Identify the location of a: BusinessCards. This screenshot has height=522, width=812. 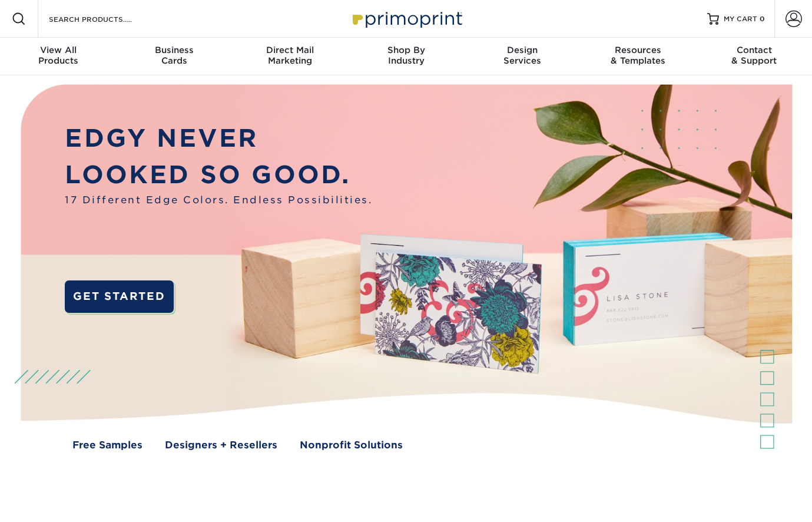
(174, 57).